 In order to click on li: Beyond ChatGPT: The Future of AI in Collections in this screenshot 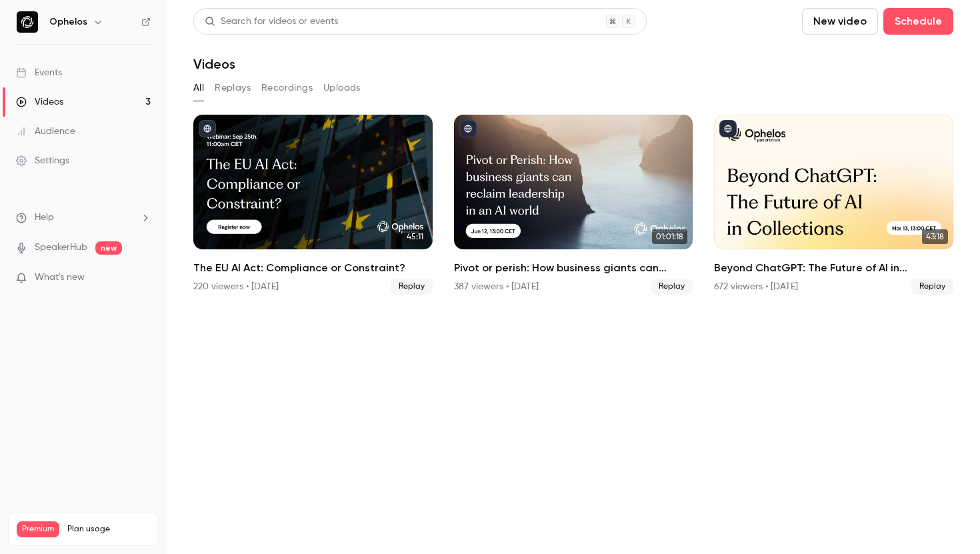, I will do `click(833, 205)`.